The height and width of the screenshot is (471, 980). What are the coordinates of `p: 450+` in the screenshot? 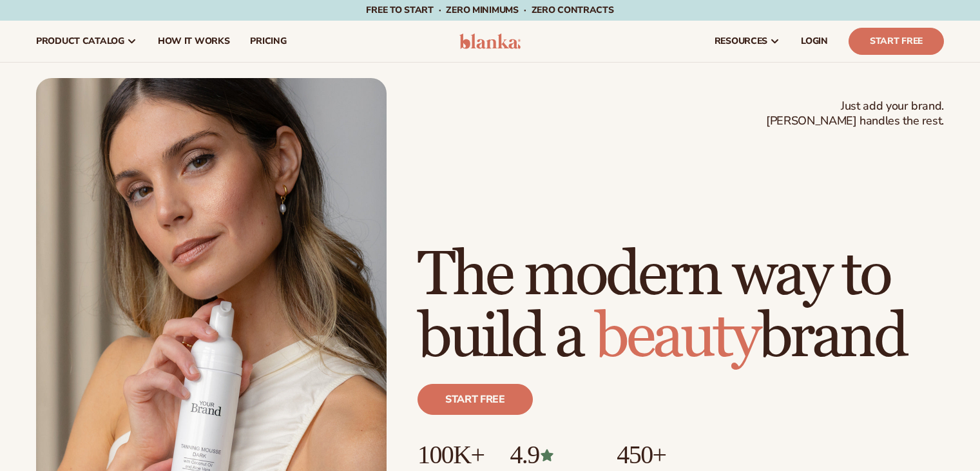 It's located at (665, 454).